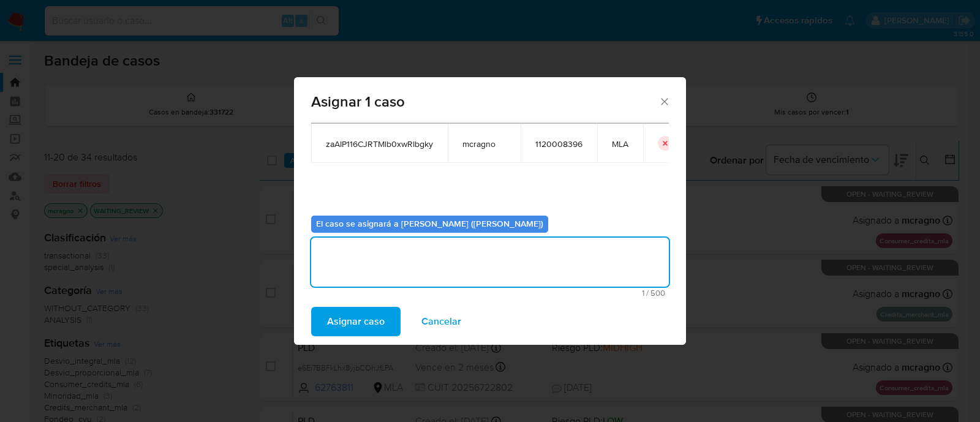 Image resolution: width=980 pixels, height=422 pixels. I want to click on span: Asignar caso, so click(356, 322).